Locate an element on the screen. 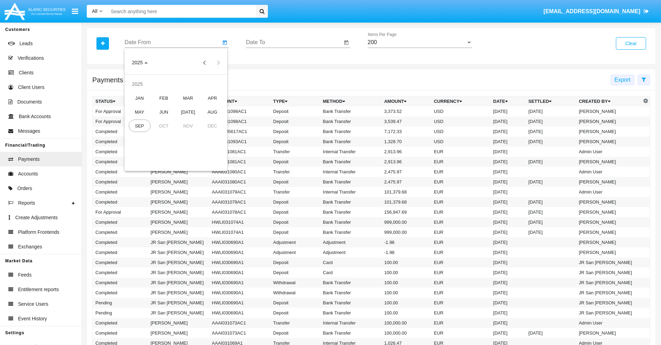 The height and width of the screenshot is (345, 661). div: AUG is located at coordinates (212, 112).